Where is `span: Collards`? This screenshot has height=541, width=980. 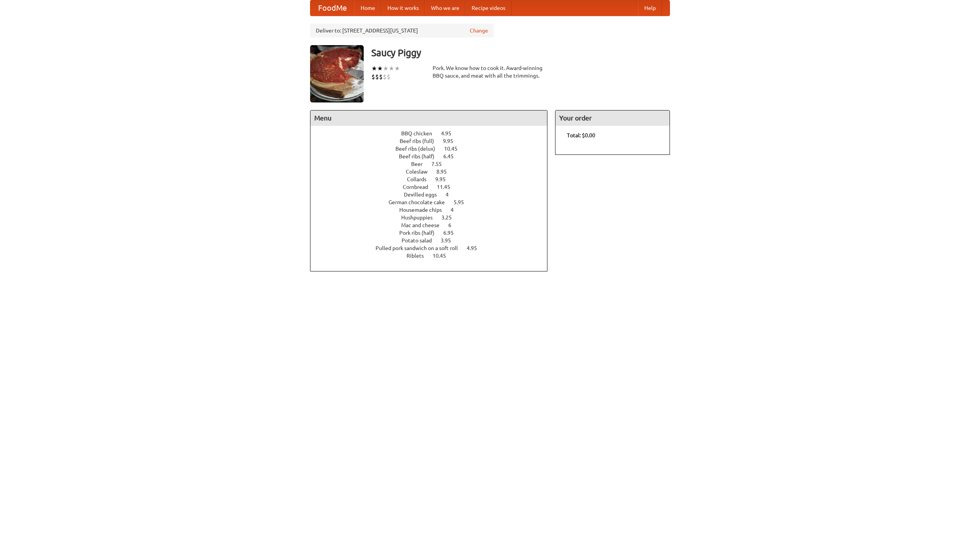
span: Collards is located at coordinates (420, 179).